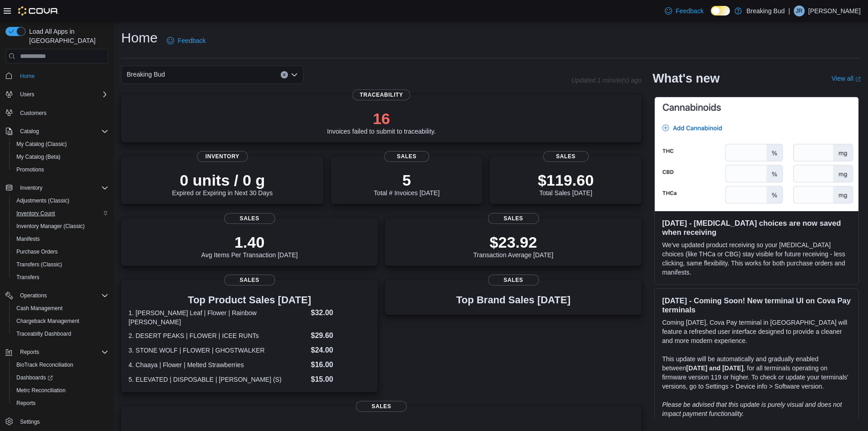 The image size is (868, 431). Describe the element at coordinates (57, 112) in the screenshot. I see `button: Customers` at that location.